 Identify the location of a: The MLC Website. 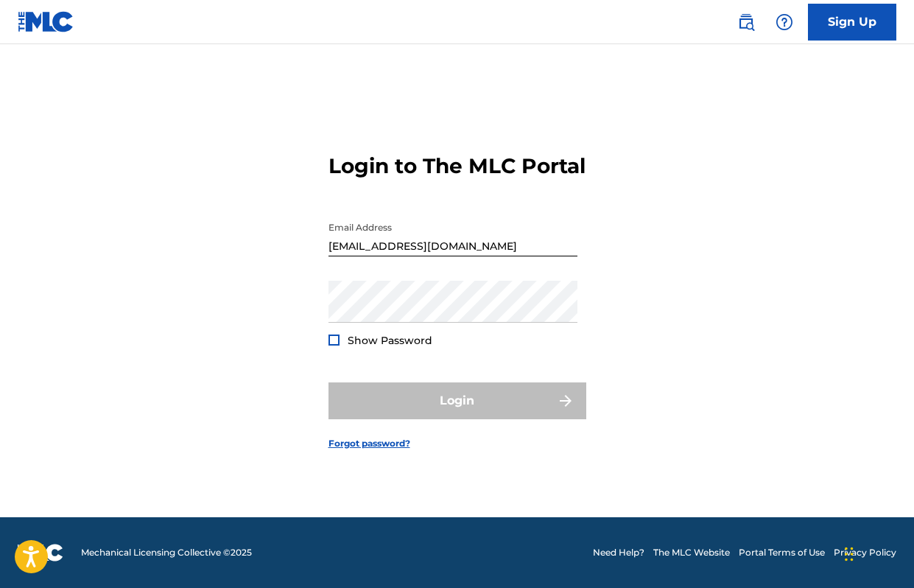
(692, 552).